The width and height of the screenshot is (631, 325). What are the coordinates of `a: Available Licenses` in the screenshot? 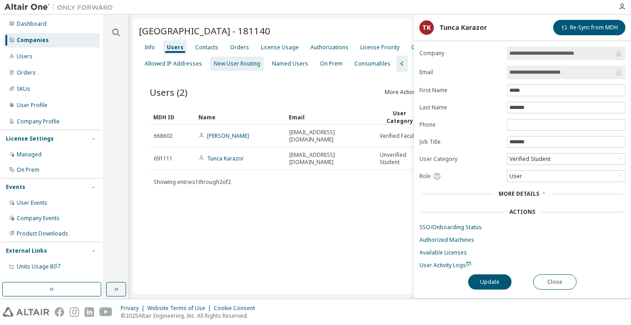 It's located at (523, 253).